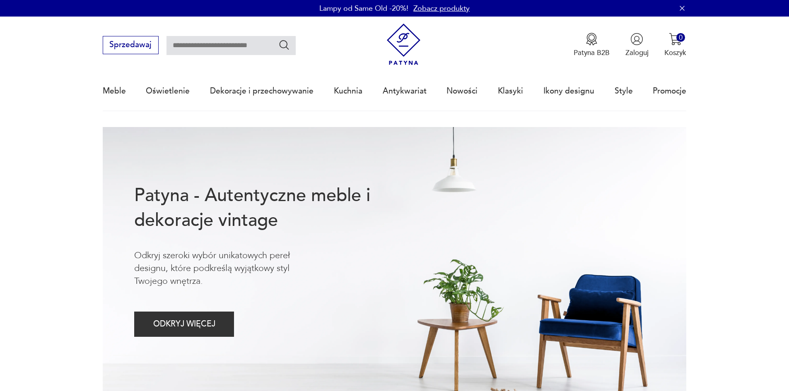 This screenshot has width=789, height=391. What do you see at coordinates (348, 91) in the screenshot?
I see `a: Kuchnia` at bounding box center [348, 91].